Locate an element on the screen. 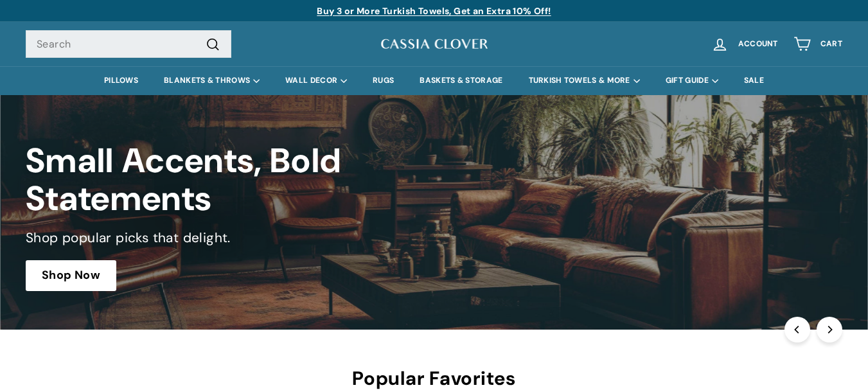  button: Next is located at coordinates (829, 329).